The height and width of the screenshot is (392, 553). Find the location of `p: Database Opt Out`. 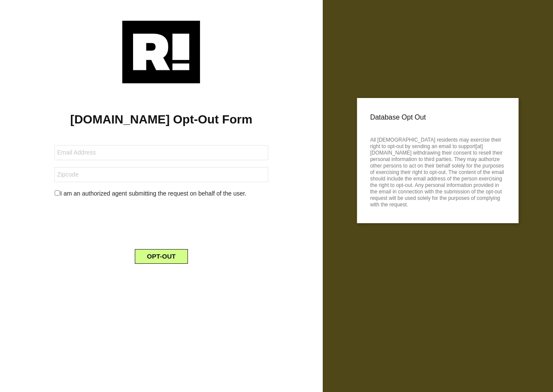

p: Database Opt Out is located at coordinates (437, 118).